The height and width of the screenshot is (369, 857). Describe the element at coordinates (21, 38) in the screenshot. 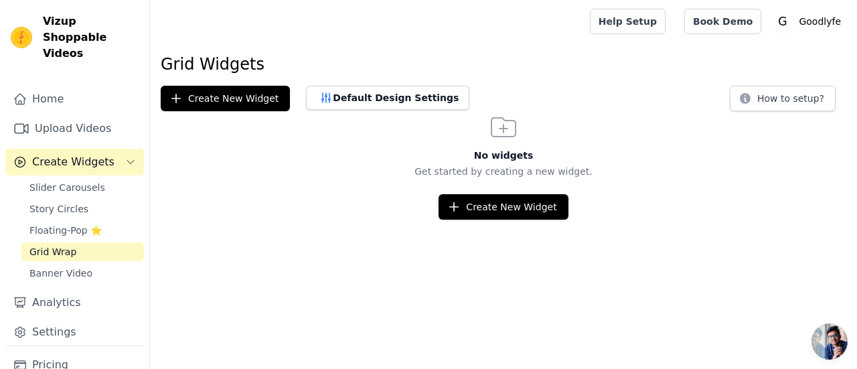

I see `img: Vizup` at that location.